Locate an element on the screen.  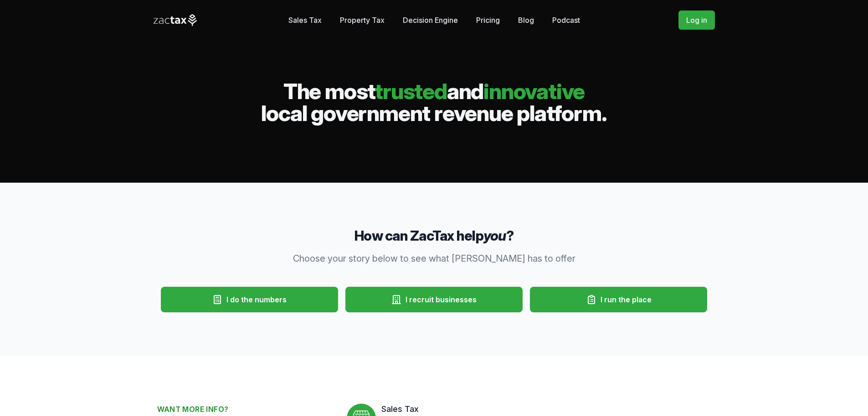
h3: How can ZacTax help ? is located at coordinates (434, 235).